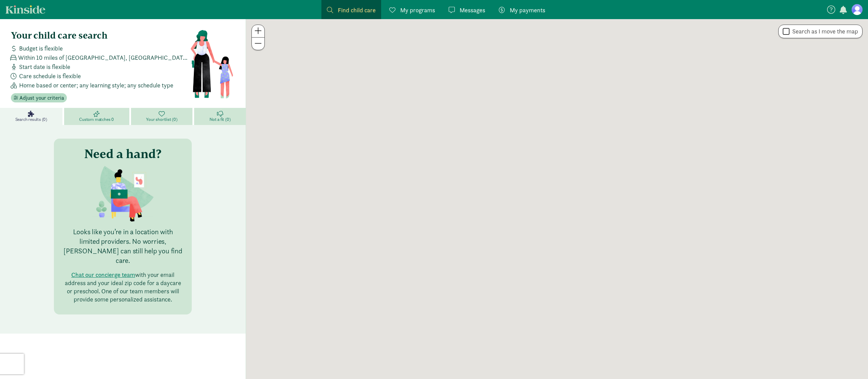 The image size is (868, 379). Describe the element at coordinates (100, 36) in the screenshot. I see `h4: Your child care search` at that location.